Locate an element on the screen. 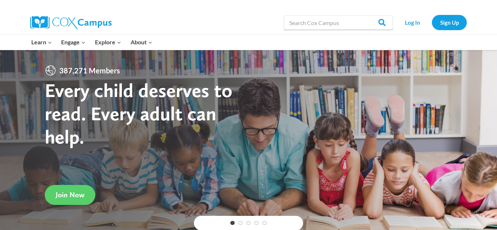 Image resolution: width=497 pixels, height=230 pixels. a: 1 is located at coordinates (233, 223).